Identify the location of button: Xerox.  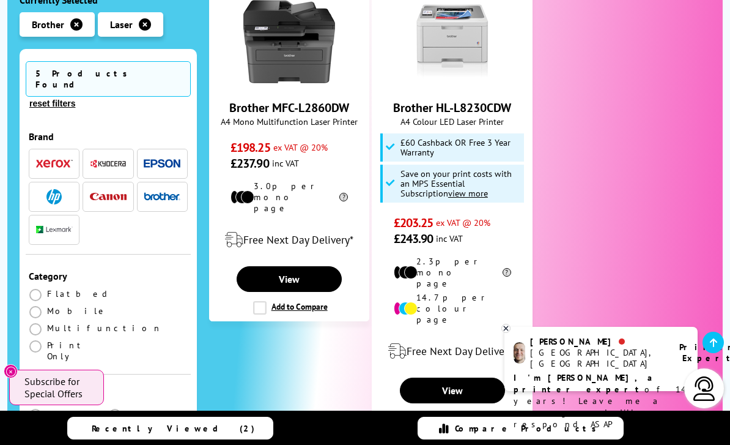
(54, 163).